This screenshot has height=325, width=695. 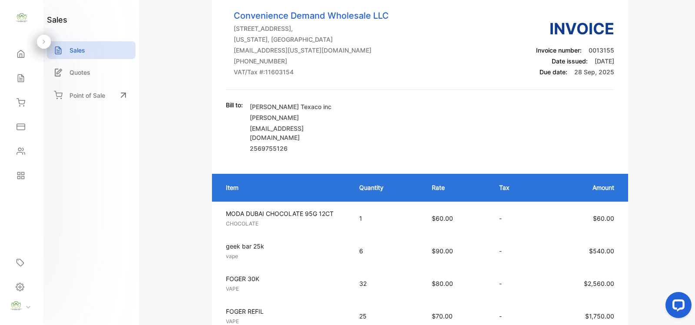 What do you see at coordinates (20, 16) in the screenshot?
I see `button: Open LiveChat chat widget` at bounding box center [20, 16].